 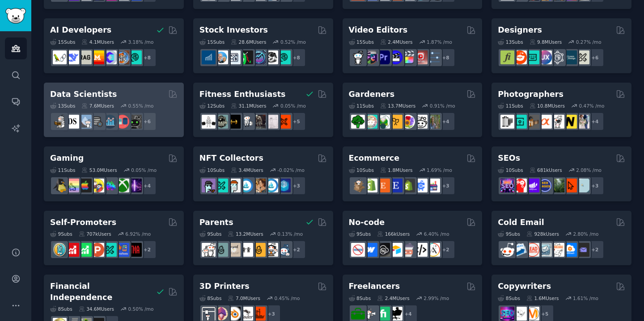 What do you see at coordinates (296, 122) in the screenshot?
I see `div: + 5` at bounding box center [296, 122].